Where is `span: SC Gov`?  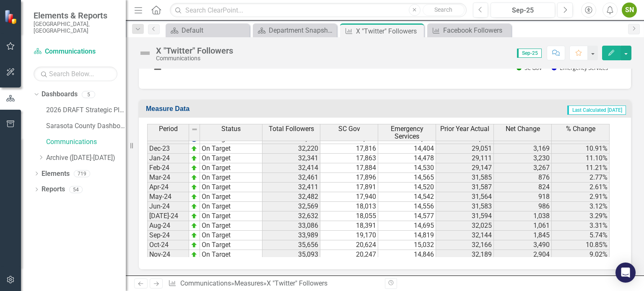 span: SC Gov is located at coordinates (349, 129).